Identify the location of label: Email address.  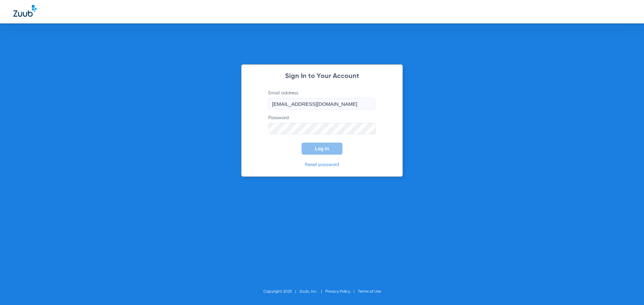
(322, 100).